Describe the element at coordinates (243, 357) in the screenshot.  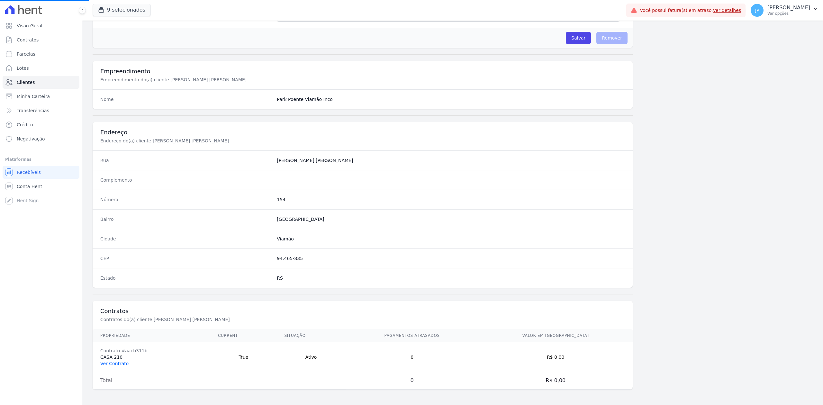
I see `td: True` at that location.